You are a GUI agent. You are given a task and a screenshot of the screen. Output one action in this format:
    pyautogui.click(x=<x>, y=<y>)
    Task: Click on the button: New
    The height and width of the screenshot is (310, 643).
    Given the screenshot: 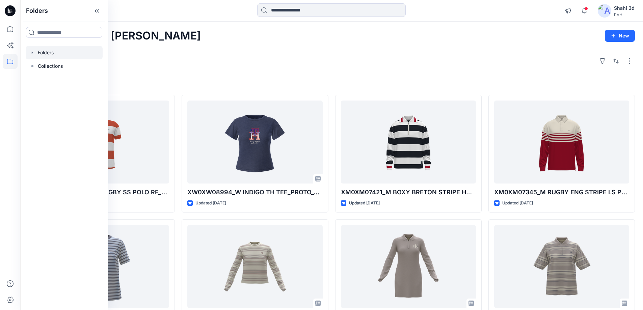 What is the action you would take?
    pyautogui.click(x=620, y=36)
    